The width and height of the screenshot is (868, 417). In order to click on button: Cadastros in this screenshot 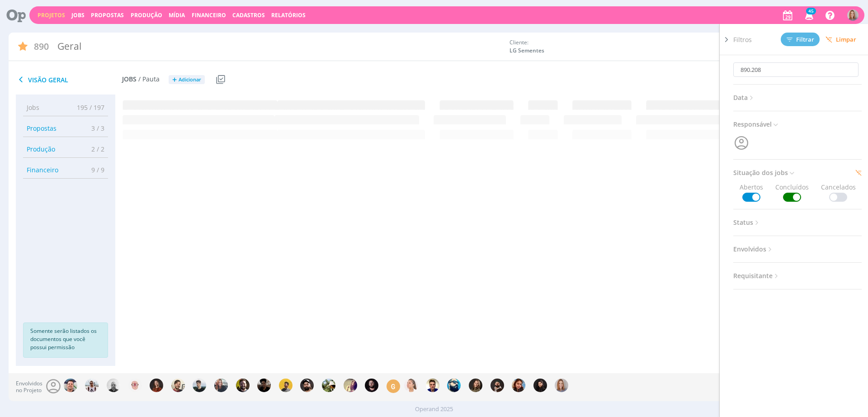, I will do `click(249, 16)`.